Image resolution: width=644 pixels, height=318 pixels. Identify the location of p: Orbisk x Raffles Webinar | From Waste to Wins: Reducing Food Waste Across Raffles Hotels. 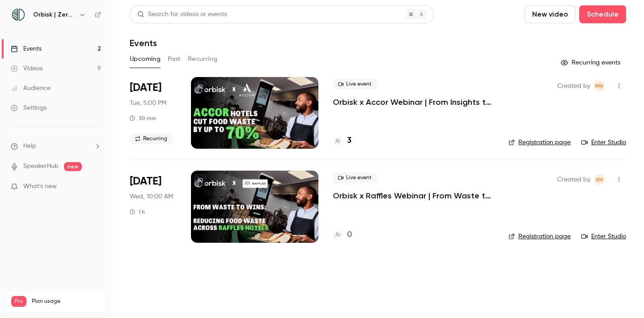
(413, 196).